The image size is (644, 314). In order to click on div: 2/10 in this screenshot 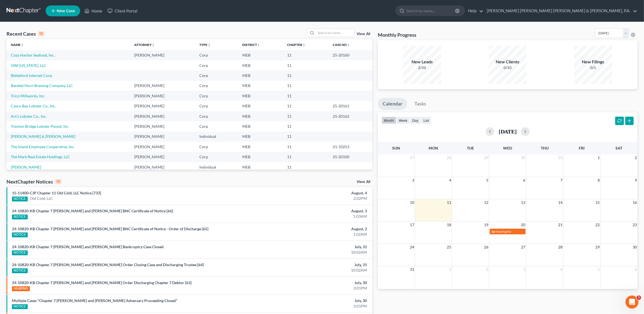, I will do `click(422, 68)`.